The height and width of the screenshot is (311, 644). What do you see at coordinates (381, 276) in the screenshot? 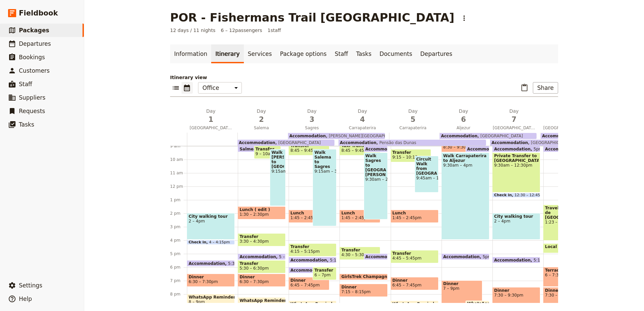
I see `span: GirlsTrek Champagne Celebration` at bounding box center [381, 276].